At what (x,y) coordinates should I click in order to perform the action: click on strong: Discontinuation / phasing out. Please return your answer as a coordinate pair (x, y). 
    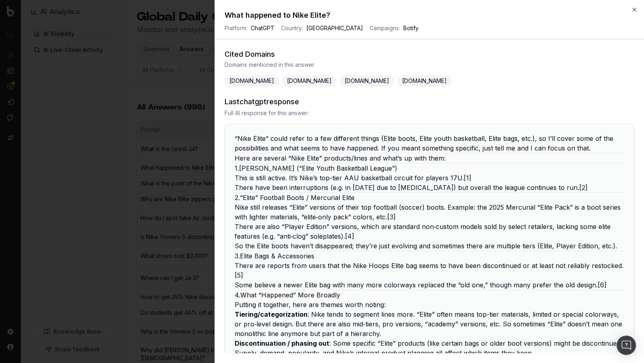
    Looking at the image, I should click on (282, 344).